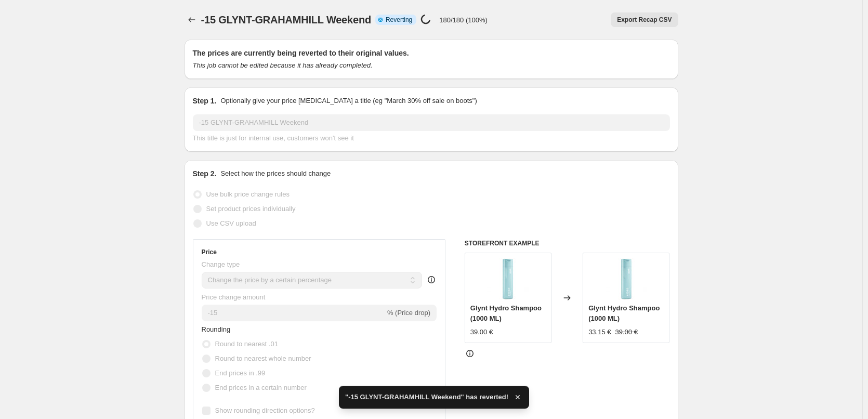 The height and width of the screenshot is (419, 868). Describe the element at coordinates (240, 372) in the screenshot. I see `span: End prices in .99` at that location.